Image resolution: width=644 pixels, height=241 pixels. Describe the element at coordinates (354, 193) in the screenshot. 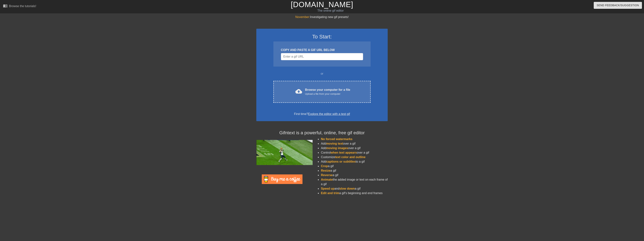

I see `li: a gif's beginning and end frames` at that location.